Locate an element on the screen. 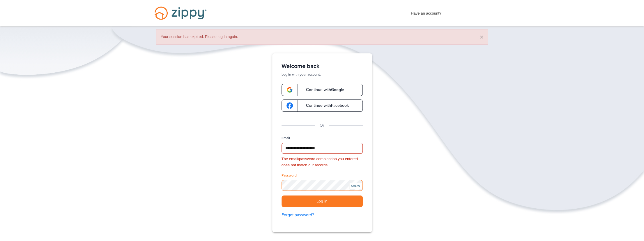 This screenshot has width=644, height=241. p: Or is located at coordinates (322, 125).